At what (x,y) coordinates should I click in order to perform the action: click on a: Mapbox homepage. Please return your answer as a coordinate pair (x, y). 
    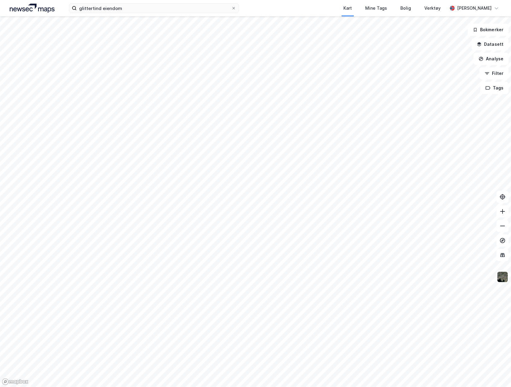
    Looking at the image, I should click on (15, 381).